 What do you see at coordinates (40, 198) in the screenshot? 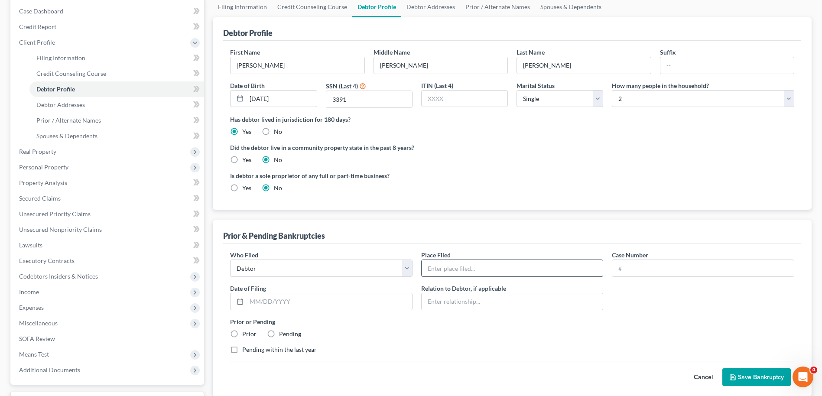
I see `span: Secured Claims` at bounding box center [40, 198].